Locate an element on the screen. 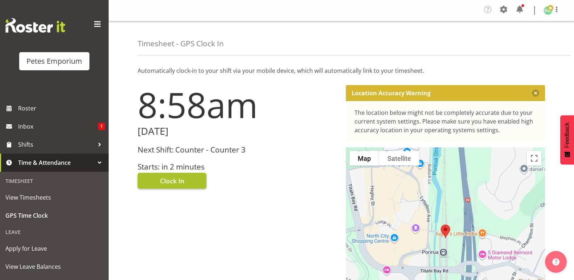 The width and height of the screenshot is (574, 280). span: GPS Time Clock is located at coordinates (54, 215).